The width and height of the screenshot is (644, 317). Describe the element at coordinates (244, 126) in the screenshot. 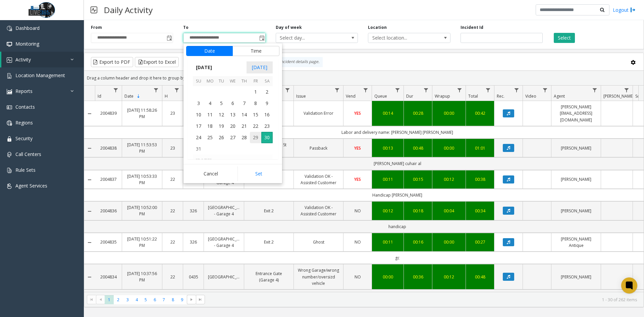

I see `span: 21` at that location.